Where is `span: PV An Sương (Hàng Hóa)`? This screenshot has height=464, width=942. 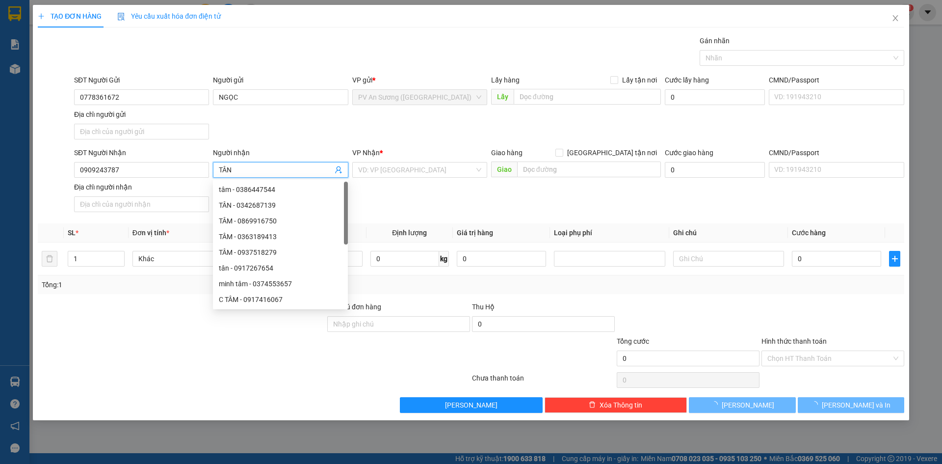 span: PV An Sương (Hàng Hóa) is located at coordinates (419, 97).